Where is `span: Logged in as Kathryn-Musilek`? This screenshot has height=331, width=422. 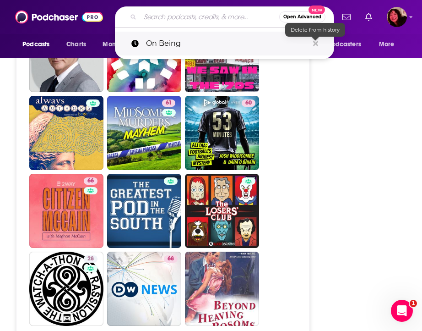
span: Logged in as Kathryn-Musilek is located at coordinates (397, 17).